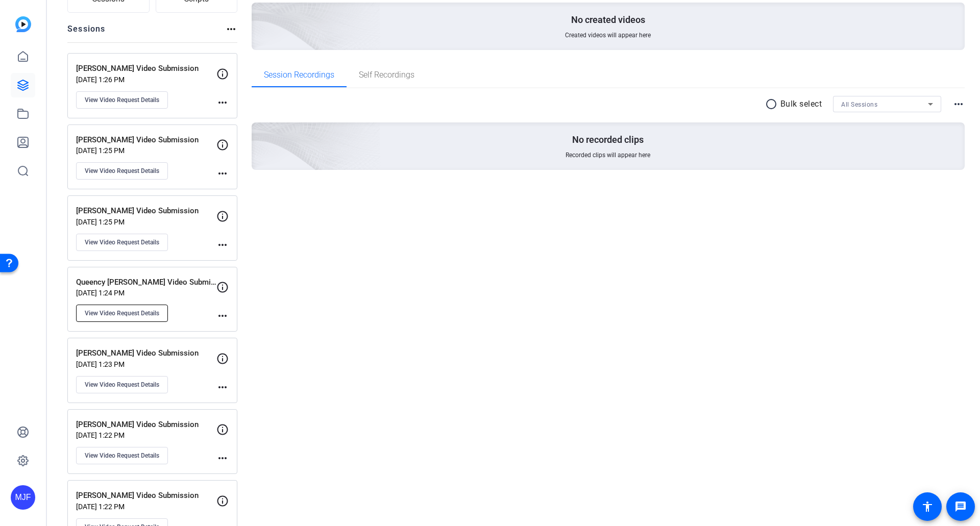 Image resolution: width=980 pixels, height=526 pixels. I want to click on div: MJF, so click(23, 498).